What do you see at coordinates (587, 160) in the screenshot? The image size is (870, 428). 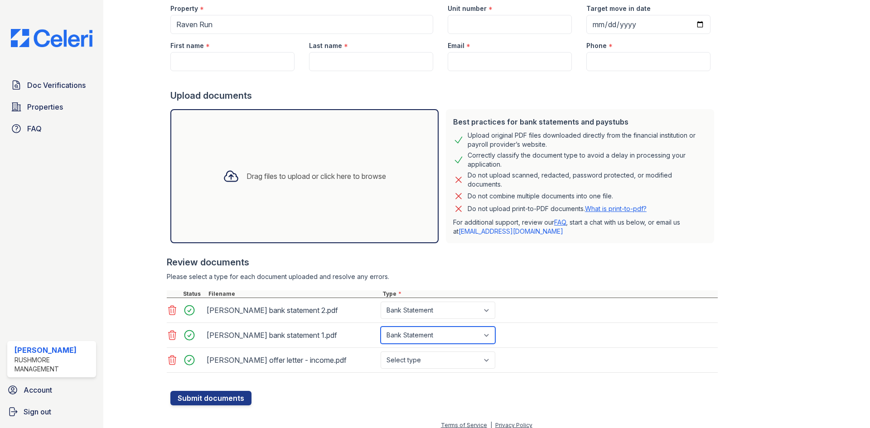 I see `div: Correctly classify the document type to avoid a delay in processing your application.` at bounding box center [587, 160].